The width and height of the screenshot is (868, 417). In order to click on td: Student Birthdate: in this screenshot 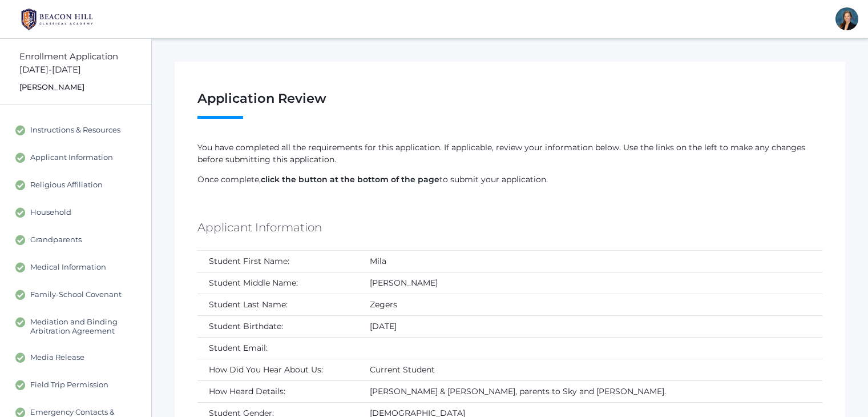, I will do `click(278, 326)`.